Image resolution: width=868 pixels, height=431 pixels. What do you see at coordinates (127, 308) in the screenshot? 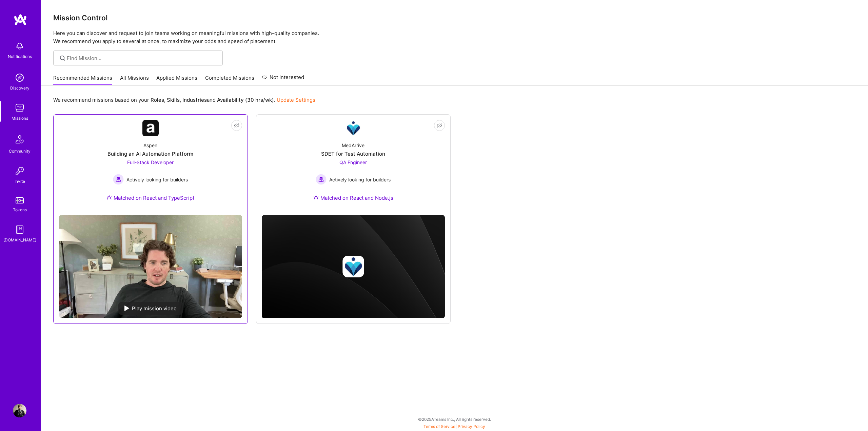
I see `img: play` at bounding box center [127, 308].